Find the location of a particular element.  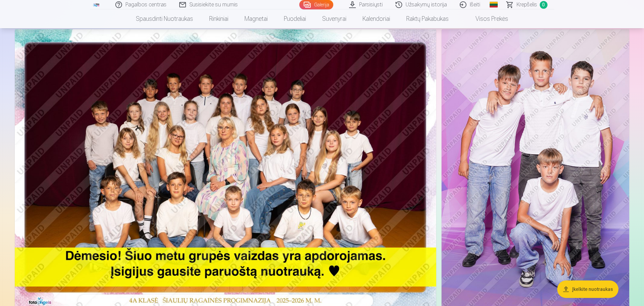

a: Rinkiniai is located at coordinates (219, 19).